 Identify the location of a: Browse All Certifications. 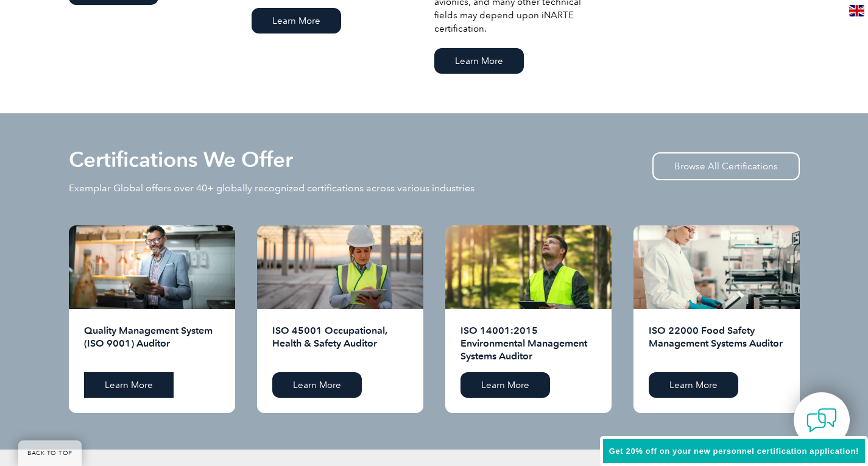
(726, 166).